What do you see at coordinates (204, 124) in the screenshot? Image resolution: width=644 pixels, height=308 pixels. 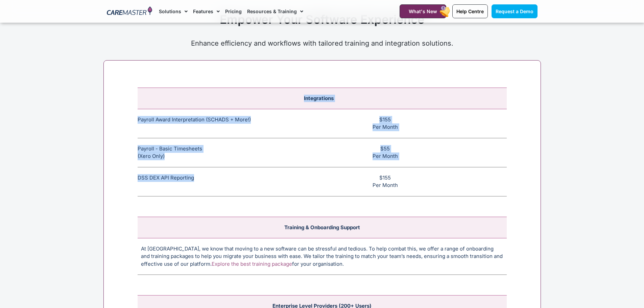 I see `td: Payroll Award Interpretation (SCHADS + More!)` at bounding box center [204, 124].